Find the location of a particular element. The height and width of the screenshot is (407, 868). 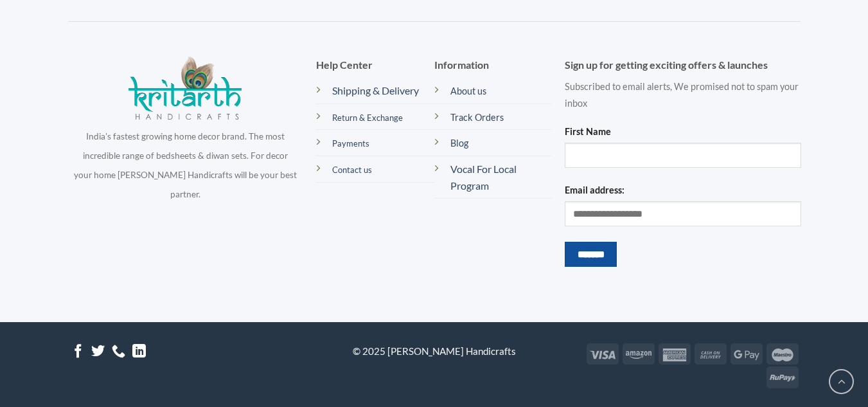

a: About us is located at coordinates (469, 90).